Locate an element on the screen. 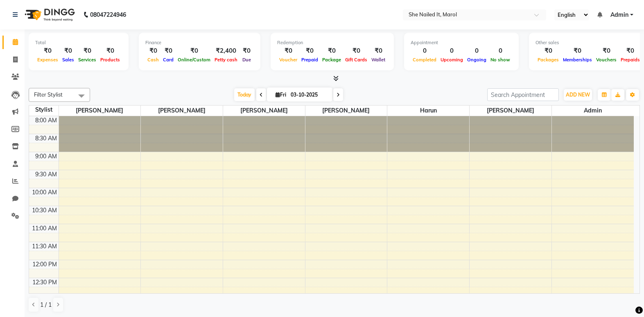 This screenshot has width=644, height=317. div: 12:30 PM is located at coordinates (45, 282).